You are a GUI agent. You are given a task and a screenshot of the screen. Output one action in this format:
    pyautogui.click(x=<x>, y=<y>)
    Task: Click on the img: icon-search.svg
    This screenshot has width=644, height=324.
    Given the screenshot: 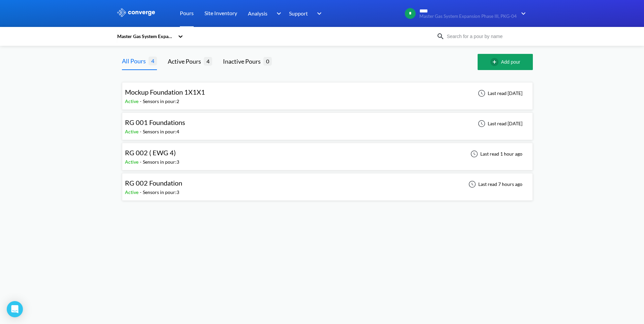 What is the action you would take?
    pyautogui.click(x=440, y=36)
    